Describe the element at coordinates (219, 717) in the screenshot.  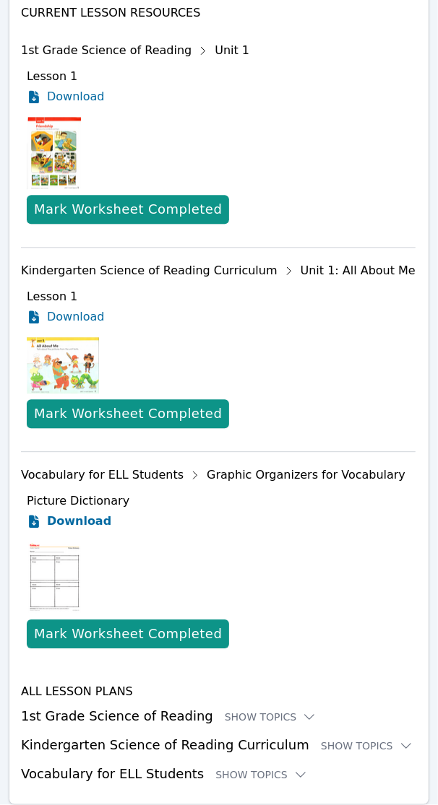
I see `h3: 1st Grade Science of Reading` at that location.